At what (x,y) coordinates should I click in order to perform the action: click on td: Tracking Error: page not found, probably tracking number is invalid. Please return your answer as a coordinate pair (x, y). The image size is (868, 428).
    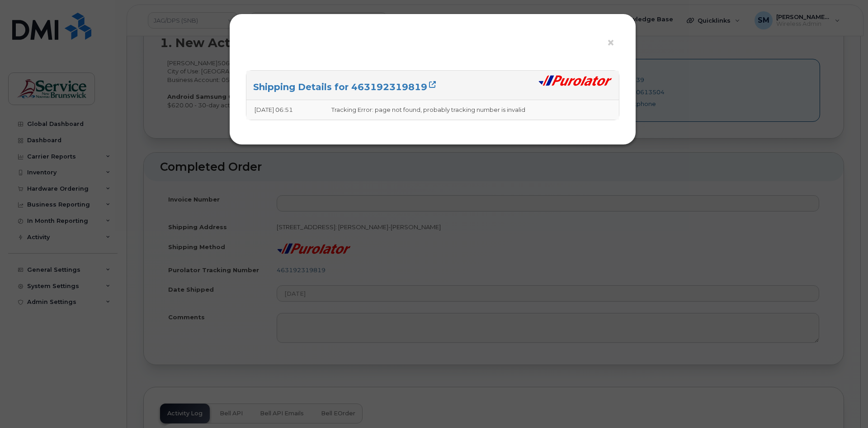
    Looking at the image, I should click on (471, 109).